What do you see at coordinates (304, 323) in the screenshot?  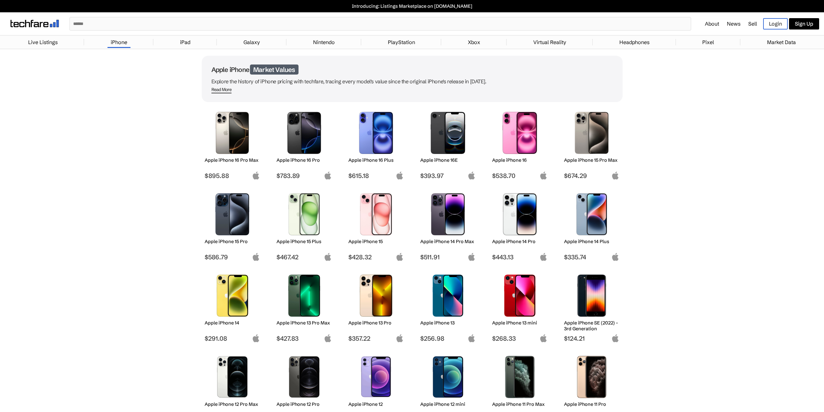 I see `h2: Apple iPhone 13 Pro Max` at bounding box center [304, 323].